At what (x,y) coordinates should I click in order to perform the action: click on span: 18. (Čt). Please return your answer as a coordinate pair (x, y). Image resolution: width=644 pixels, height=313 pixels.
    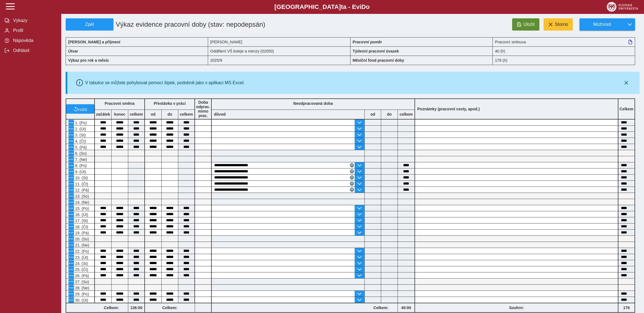
    Looking at the image, I should click on (81, 227).